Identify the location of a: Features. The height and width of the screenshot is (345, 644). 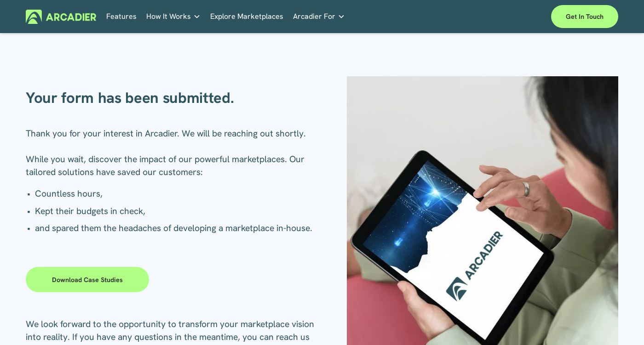
(122, 16).